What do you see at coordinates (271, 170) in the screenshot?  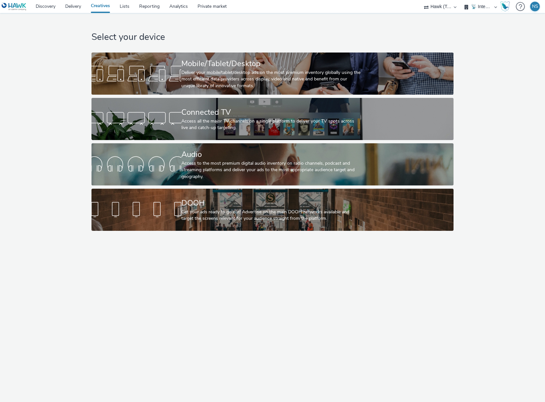 I see `div: Access to the most premium digital audio inventory on radio channels, podcast and streaming platf...` at bounding box center [271, 170].